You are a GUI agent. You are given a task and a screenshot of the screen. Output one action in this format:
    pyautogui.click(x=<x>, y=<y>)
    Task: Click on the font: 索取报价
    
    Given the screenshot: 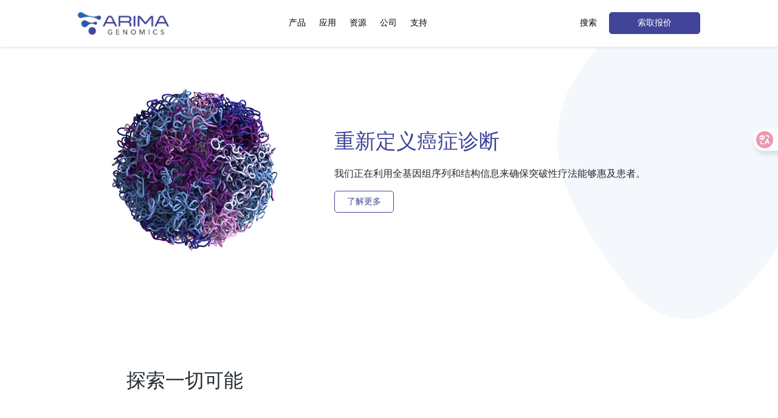 What is the action you would take?
    pyautogui.click(x=654, y=22)
    